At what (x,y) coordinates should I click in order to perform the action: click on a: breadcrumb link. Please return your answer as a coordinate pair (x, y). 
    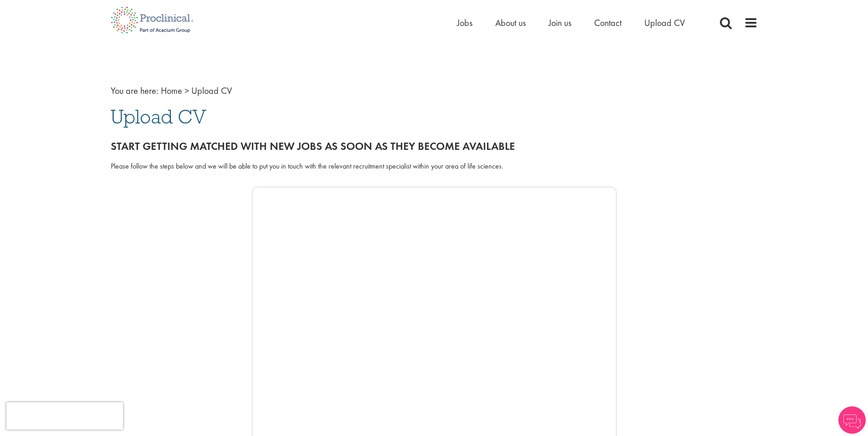
    Looking at the image, I should click on (171, 91).